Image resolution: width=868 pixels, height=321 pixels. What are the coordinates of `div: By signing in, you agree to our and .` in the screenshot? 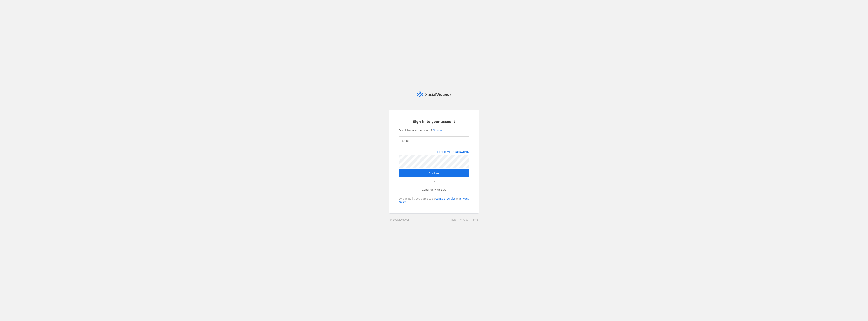 It's located at (434, 200).